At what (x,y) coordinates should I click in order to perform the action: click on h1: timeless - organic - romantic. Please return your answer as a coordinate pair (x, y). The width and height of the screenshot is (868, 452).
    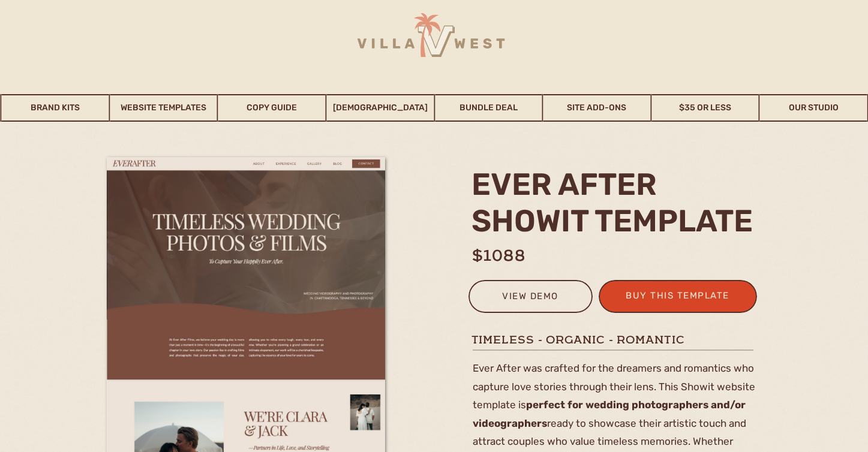
    Looking at the image, I should click on (614, 340).